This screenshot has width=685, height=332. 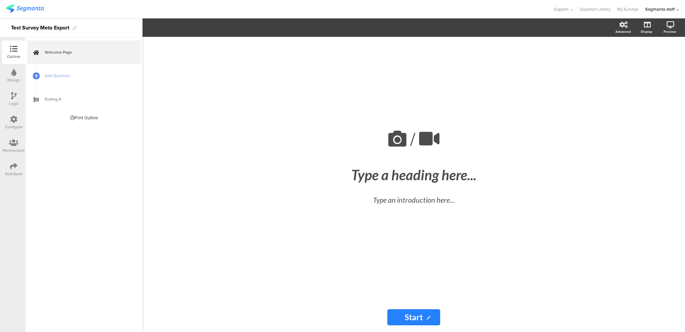 I want to click on span: Support, so click(x=561, y=9).